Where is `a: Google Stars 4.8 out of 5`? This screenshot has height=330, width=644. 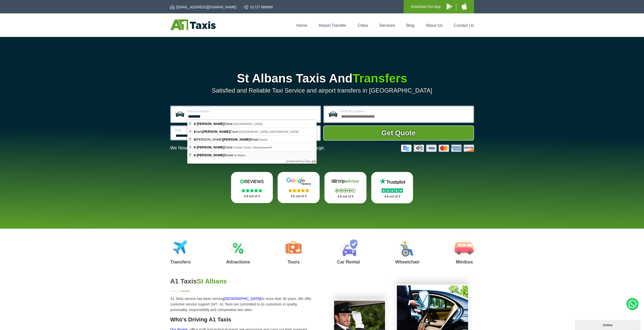
a: Google Stars 4.8 out of 5 is located at coordinates (298, 187).